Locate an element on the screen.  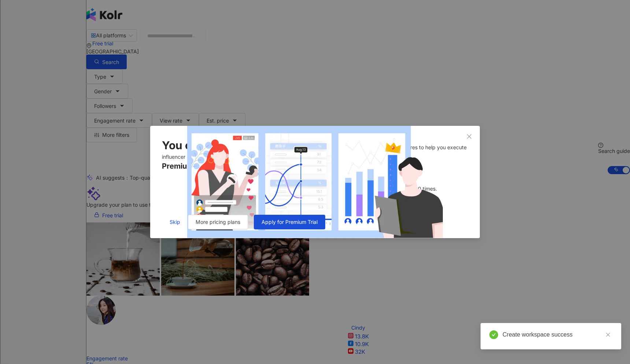
div: Create workspace success is located at coordinates (558, 335).